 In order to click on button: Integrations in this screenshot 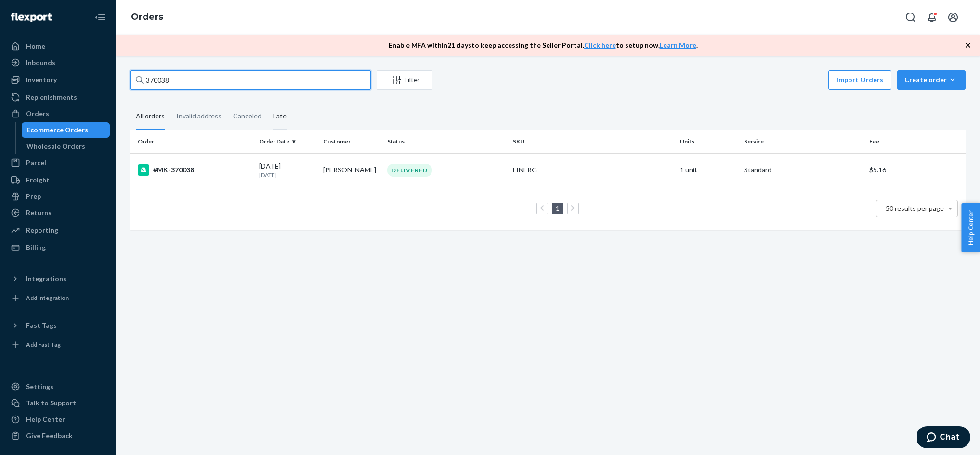, I will do `click(58, 279)`.